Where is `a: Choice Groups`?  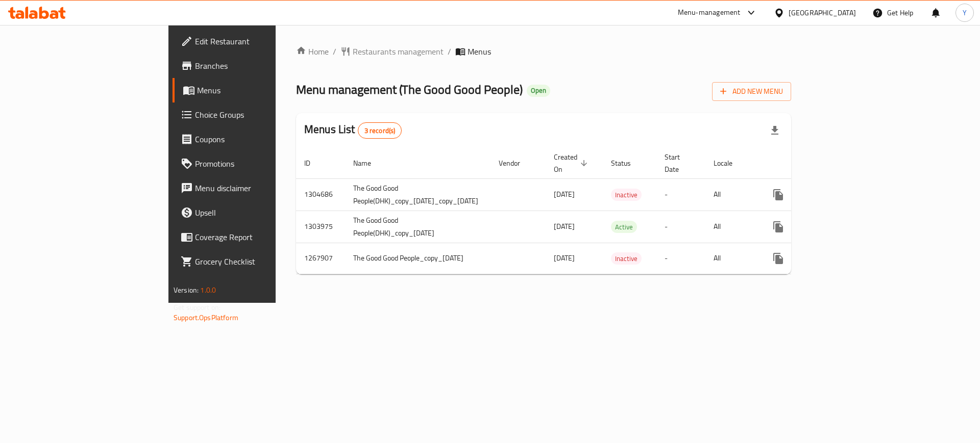 a: Choice Groups is located at coordinates (252, 115).